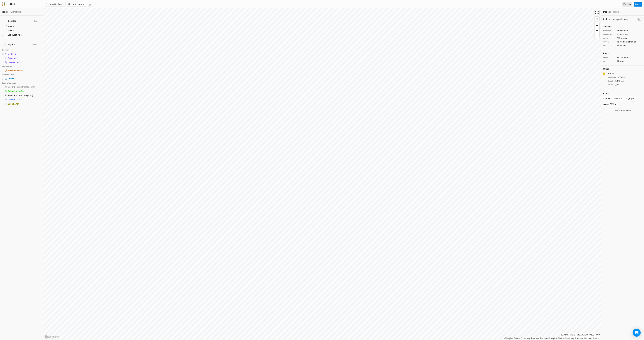 The image size is (644, 340). I want to click on div: Contor 5, so click(24, 54).